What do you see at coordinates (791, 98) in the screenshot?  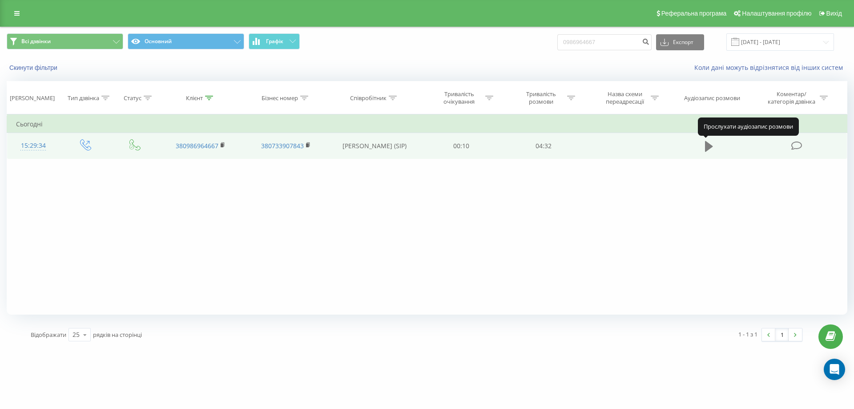 I see `div: Коментар/категорія дзвінка` at bounding box center [791, 98].